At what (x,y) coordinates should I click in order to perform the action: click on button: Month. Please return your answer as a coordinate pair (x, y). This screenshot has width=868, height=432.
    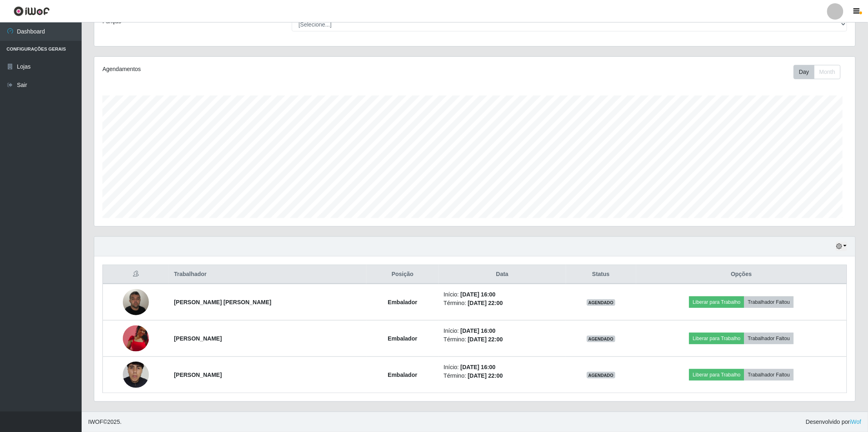
    Looking at the image, I should click on (827, 72).